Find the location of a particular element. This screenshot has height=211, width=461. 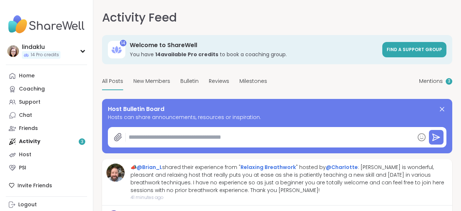

h1: Activity Feed is located at coordinates (139, 17).